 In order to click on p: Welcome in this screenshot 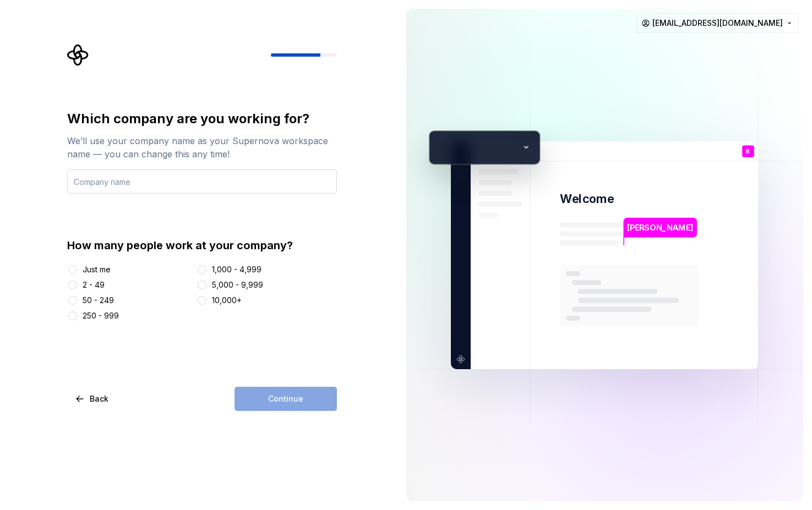, I will do `click(586, 199)`.